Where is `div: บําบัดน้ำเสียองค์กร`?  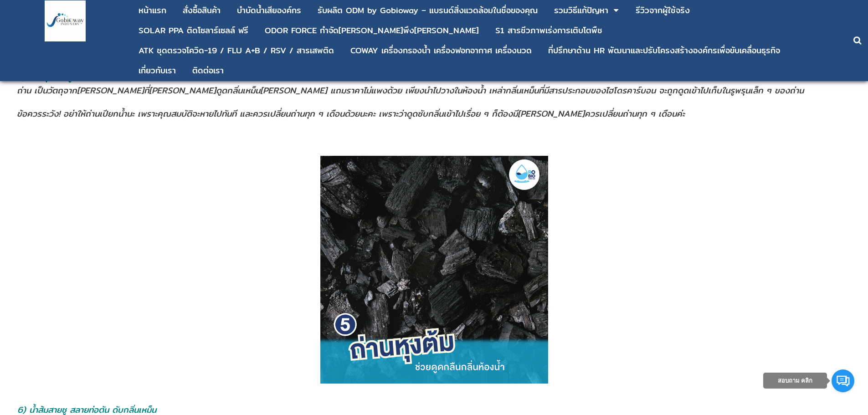
div: บําบัดน้ำเสียองค์กร is located at coordinates (269, 11).